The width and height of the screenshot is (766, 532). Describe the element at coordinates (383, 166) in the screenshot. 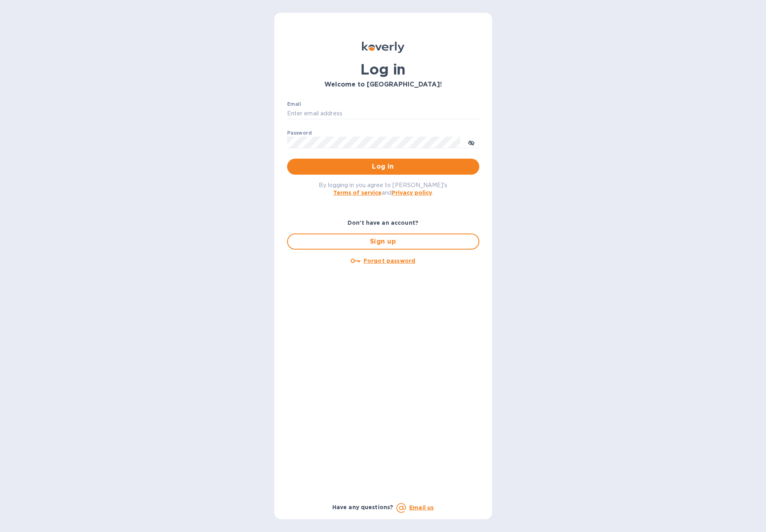

I see `button: Log in` at that location.